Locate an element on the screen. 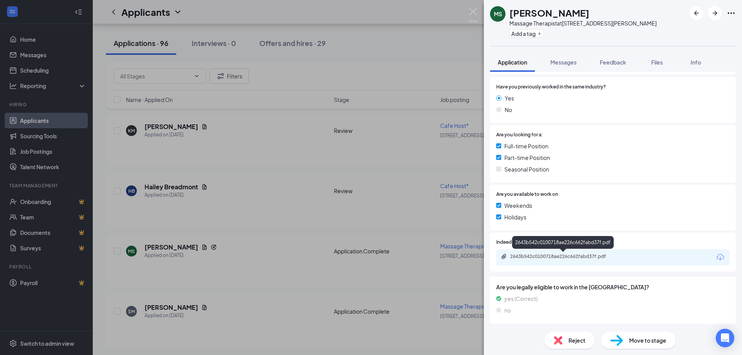  span: Info is located at coordinates (696, 62).